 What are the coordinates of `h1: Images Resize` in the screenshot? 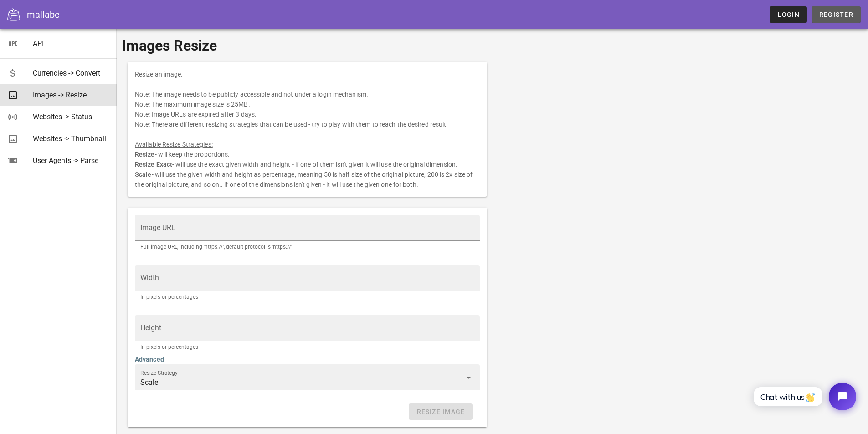 It's located at (492, 46).